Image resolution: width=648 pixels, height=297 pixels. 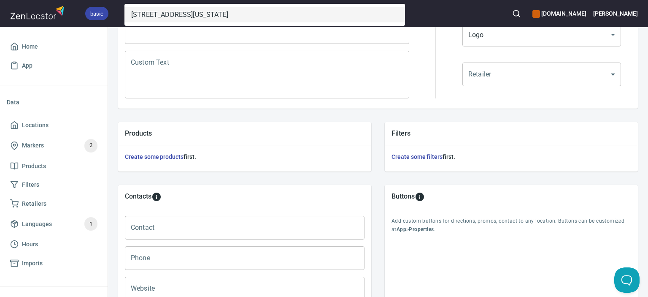 What do you see at coordinates (421, 229) in the screenshot?
I see `b: Properties` at bounding box center [421, 229].